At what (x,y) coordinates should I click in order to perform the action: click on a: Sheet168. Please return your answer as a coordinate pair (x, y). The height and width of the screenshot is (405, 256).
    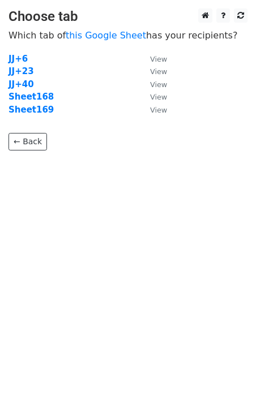
    Looking at the image, I should click on (31, 97).